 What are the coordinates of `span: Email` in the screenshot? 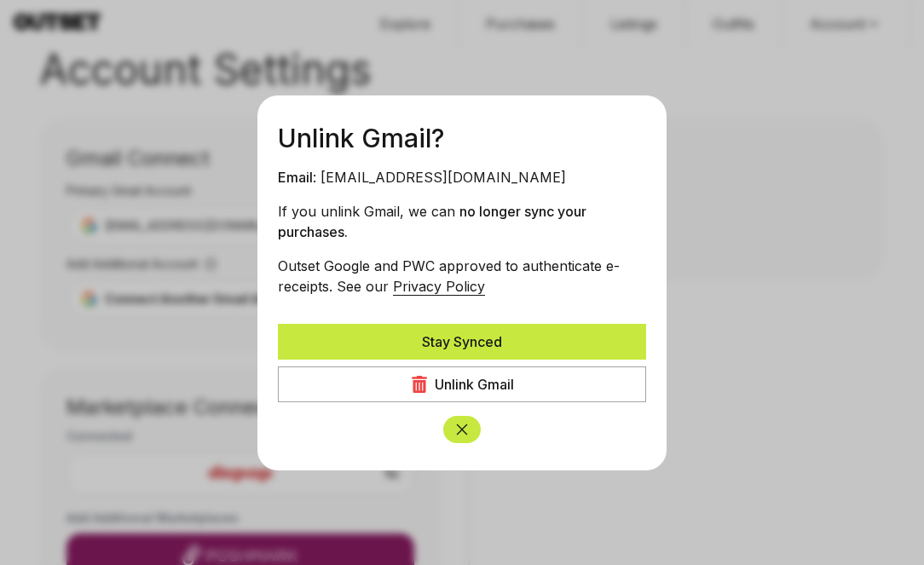 It's located at (295, 177).